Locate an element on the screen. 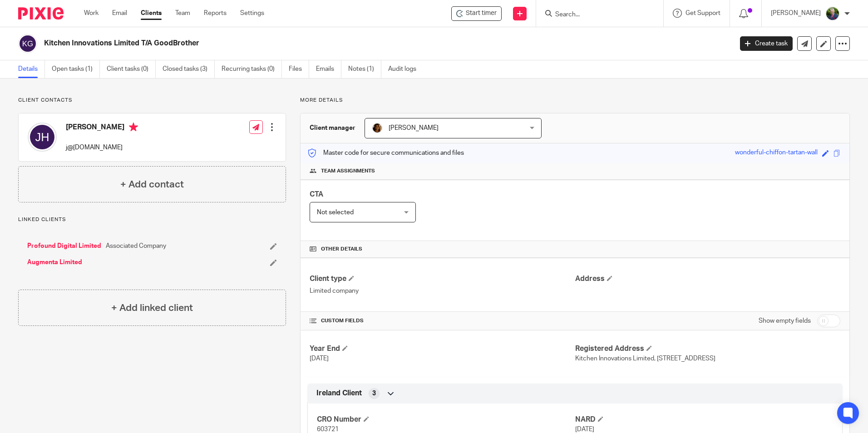  p: Linked clients is located at coordinates (152, 220).